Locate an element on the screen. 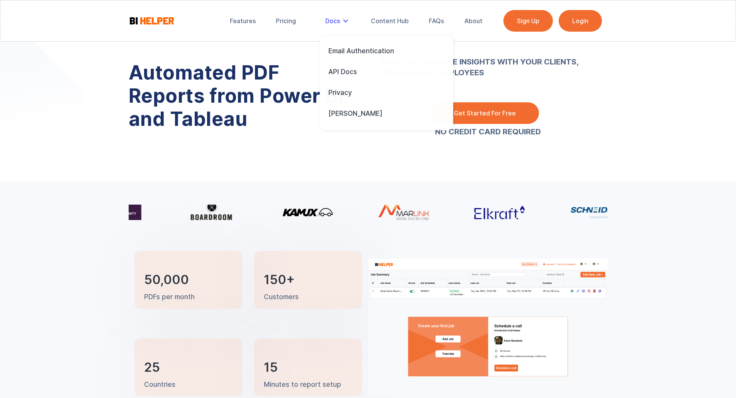 The height and width of the screenshot is (398, 736). a: Login is located at coordinates (580, 21).